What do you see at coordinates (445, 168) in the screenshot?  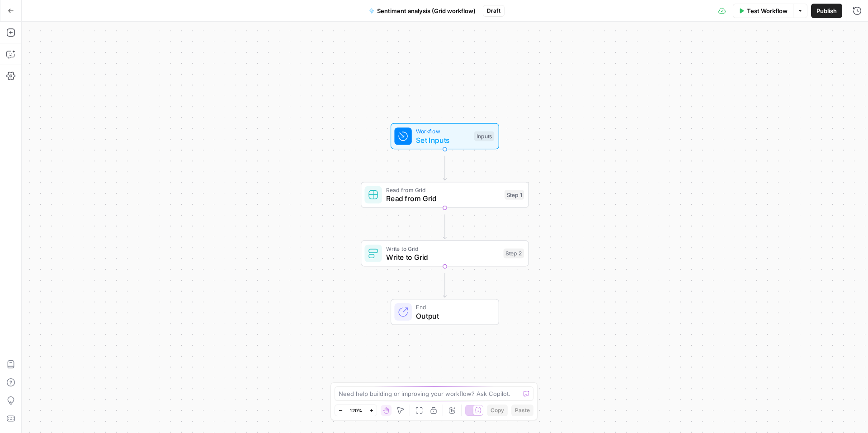 I see `g: Edge from start to step_1` at bounding box center [445, 168].